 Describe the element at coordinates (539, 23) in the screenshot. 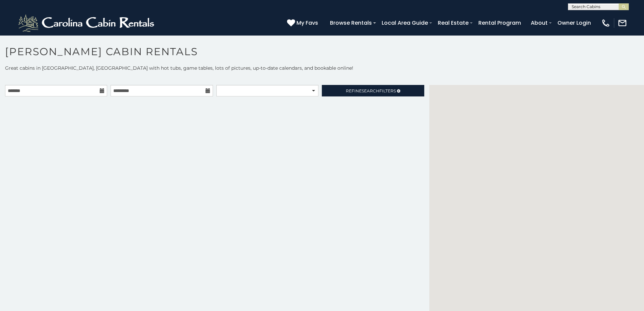

I see `a: About` at that location.